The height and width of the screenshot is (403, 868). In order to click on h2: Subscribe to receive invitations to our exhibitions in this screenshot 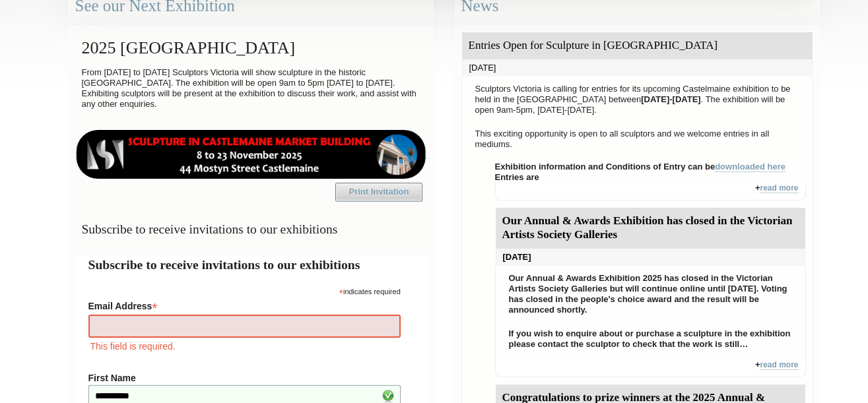, I will do `click(251, 265)`.